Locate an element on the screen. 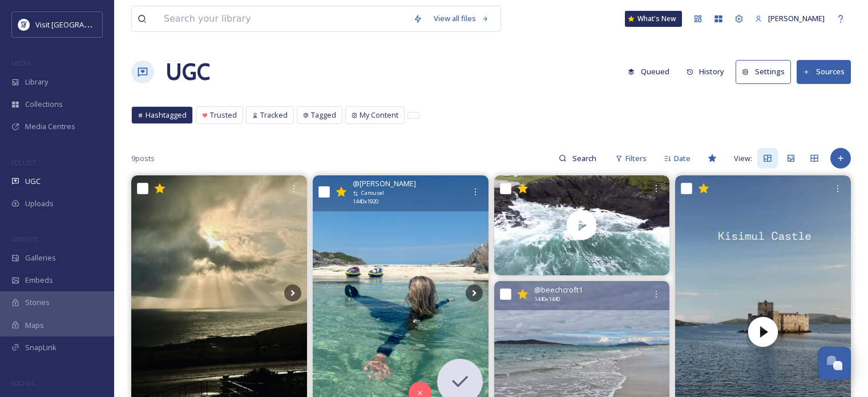 Image resolution: width=868 pixels, height=397 pixels. div: What's New is located at coordinates (654, 19).